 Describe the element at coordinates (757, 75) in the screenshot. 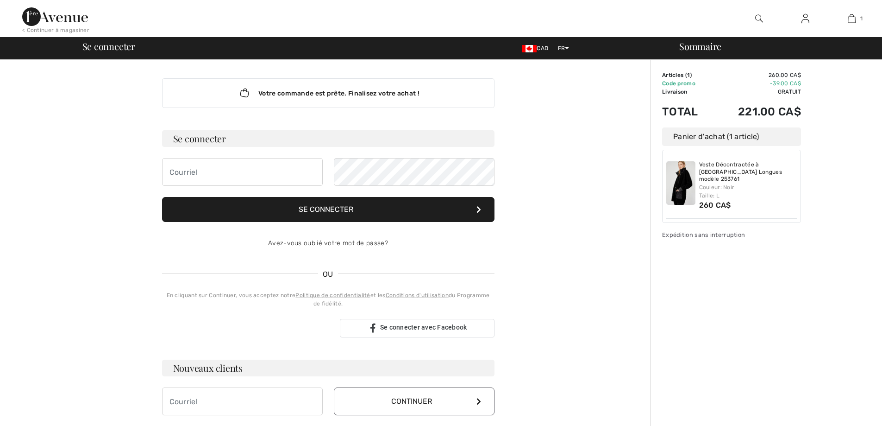

I see `td: 260.00 CA$` at that location.